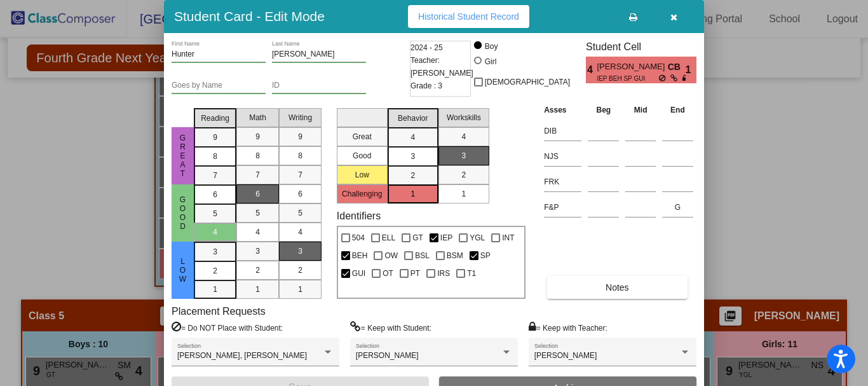 The image size is (868, 386). Describe the element at coordinates (258, 118) in the screenshot. I see `span: Math` at that location.